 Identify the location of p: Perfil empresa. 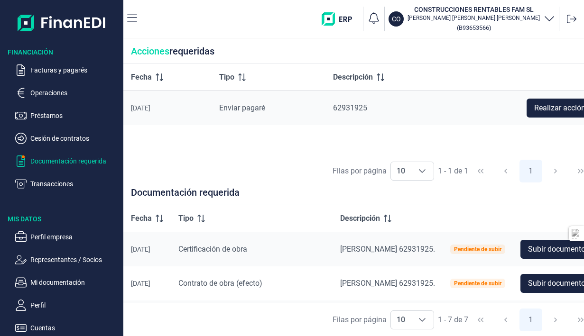
(75, 237).